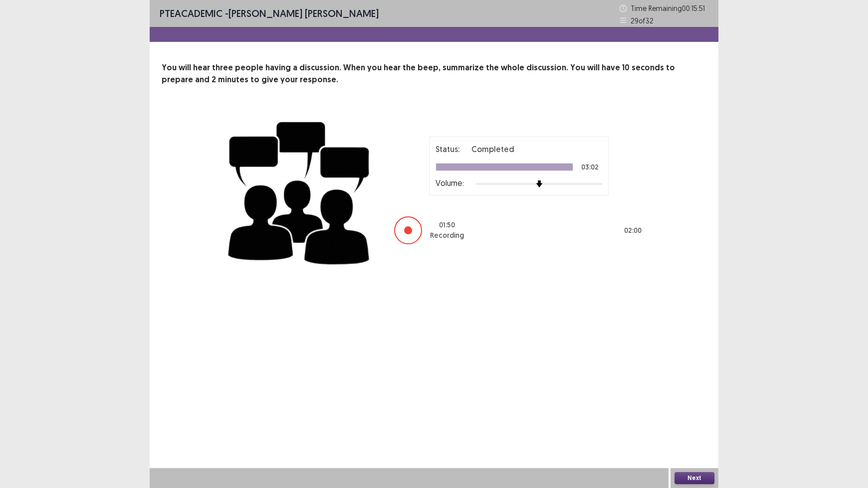 The width and height of the screenshot is (868, 488). I want to click on p: 02 : 00, so click(633, 230).